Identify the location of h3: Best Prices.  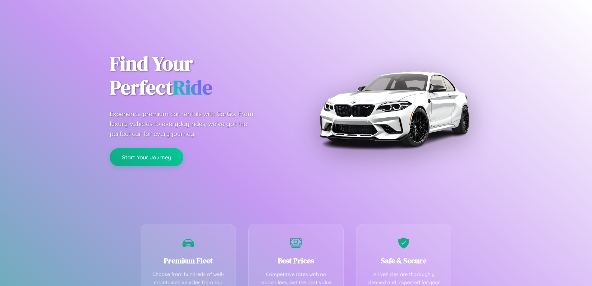
(296, 260).